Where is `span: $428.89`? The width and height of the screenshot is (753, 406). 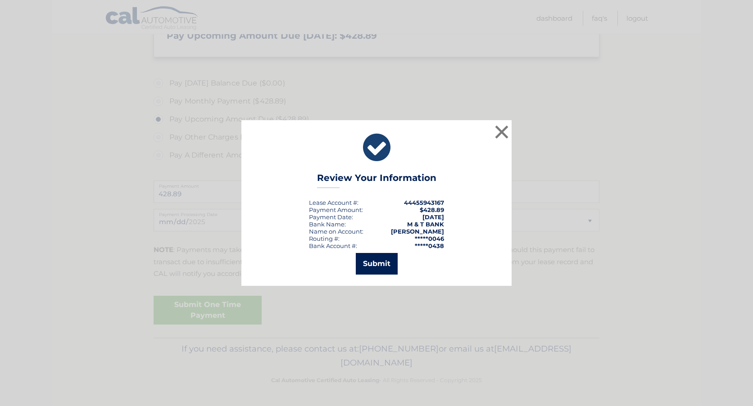 span: $428.89 is located at coordinates (432, 210).